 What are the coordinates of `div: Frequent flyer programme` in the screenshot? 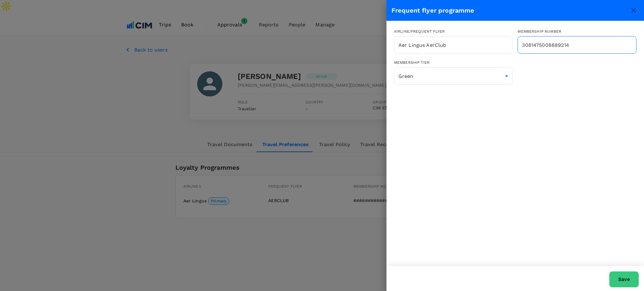 It's located at (509, 10).